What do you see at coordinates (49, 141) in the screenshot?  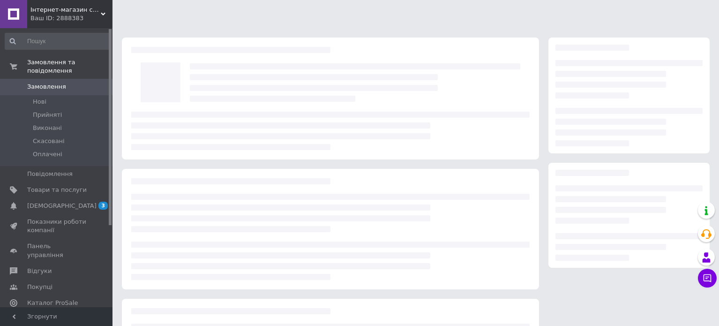 I see `span: Скасовані` at bounding box center [49, 141].